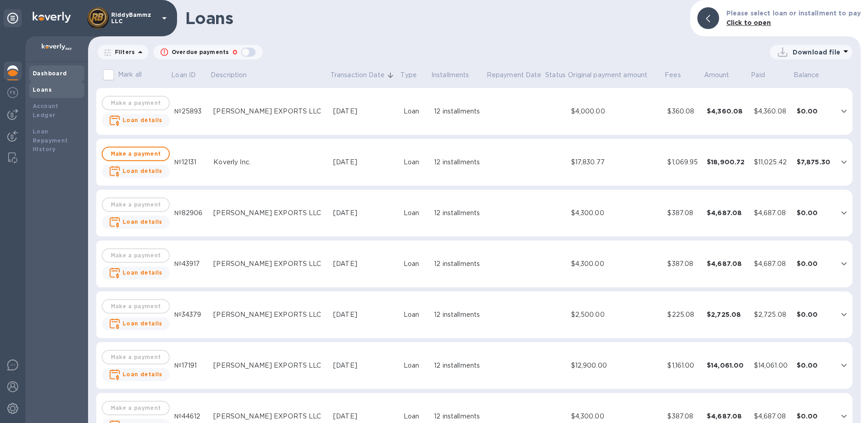 This screenshot has height=423, width=868. Describe the element at coordinates (134, 18) in the screenshot. I see `p: RiddyBammz LLC` at that location.